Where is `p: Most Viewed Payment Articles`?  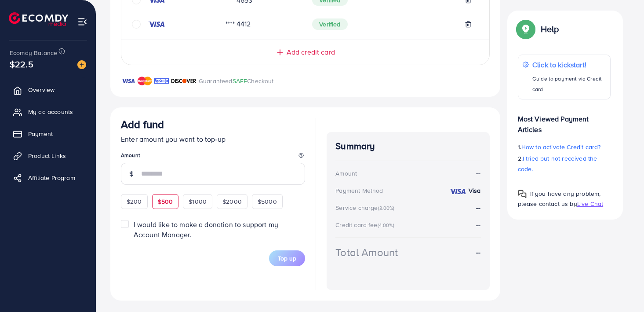 p: Most Viewed Payment Articles is located at coordinates (564, 121).